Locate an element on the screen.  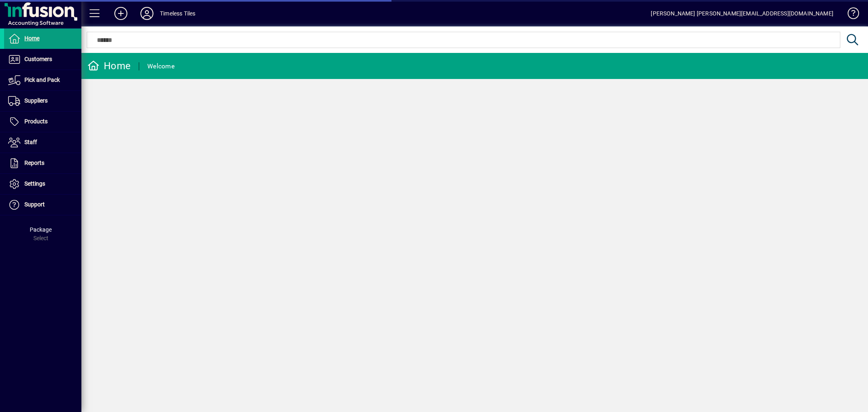
a: Pick and Pack is located at coordinates (42, 80).